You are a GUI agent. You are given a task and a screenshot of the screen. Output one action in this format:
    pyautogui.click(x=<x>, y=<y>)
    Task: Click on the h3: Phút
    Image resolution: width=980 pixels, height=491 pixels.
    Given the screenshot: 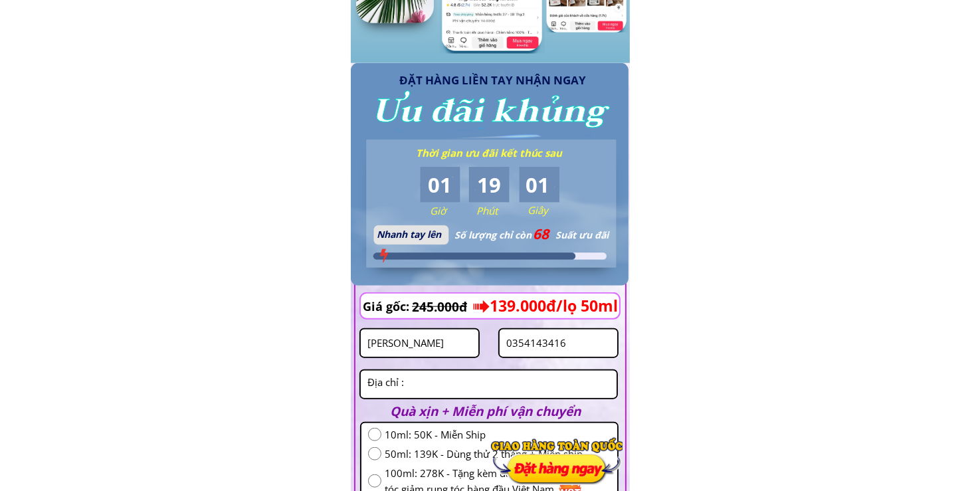 What is the action you would take?
    pyautogui.click(x=502, y=210)
    